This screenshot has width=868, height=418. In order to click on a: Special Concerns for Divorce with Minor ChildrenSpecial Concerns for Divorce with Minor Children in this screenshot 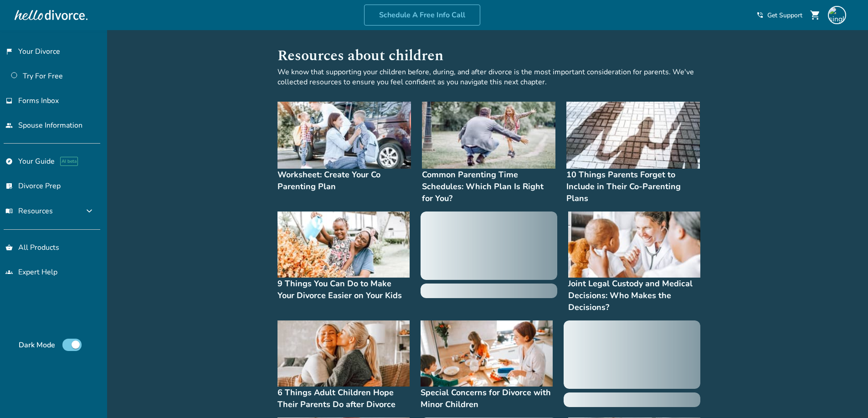, I will do `click(487, 365)`.